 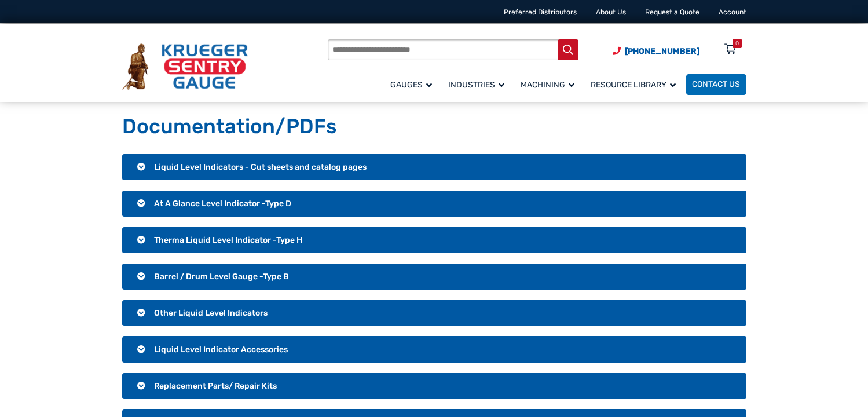 What do you see at coordinates (633, 84) in the screenshot?
I see `span: Resource Library` at bounding box center [633, 84].